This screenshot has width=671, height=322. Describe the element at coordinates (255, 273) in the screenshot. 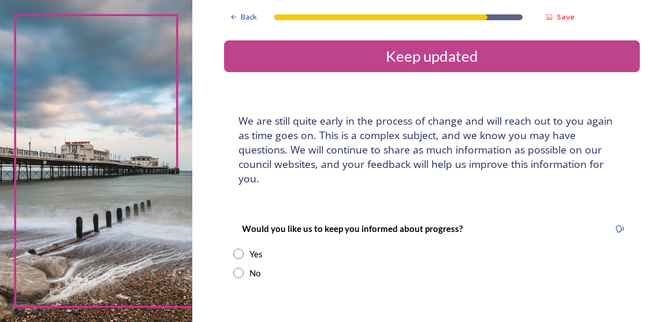

I see `div: No` at that location.